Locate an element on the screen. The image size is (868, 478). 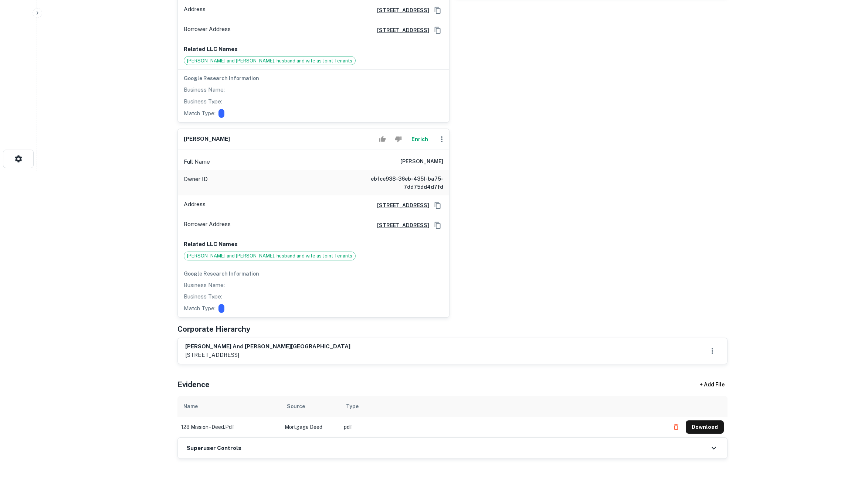
div: scrollable content is located at coordinates (453, 416).